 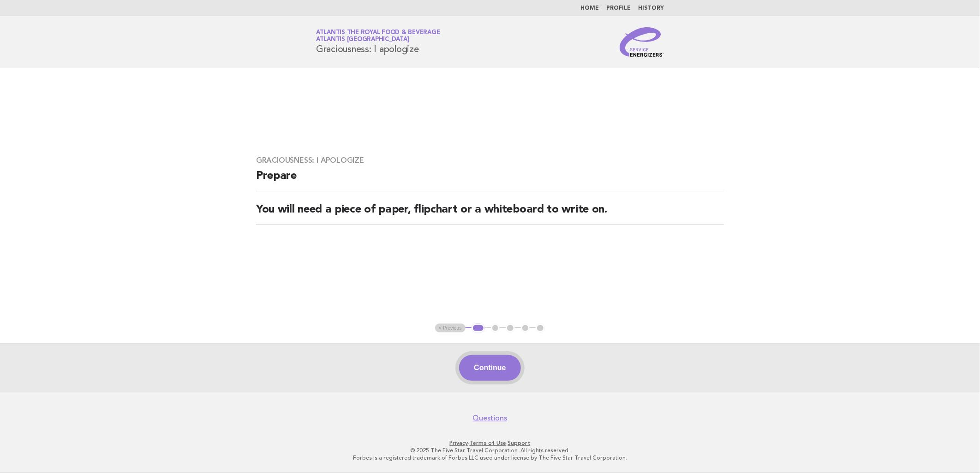 I want to click on a: Terms of Use, so click(x=488, y=443).